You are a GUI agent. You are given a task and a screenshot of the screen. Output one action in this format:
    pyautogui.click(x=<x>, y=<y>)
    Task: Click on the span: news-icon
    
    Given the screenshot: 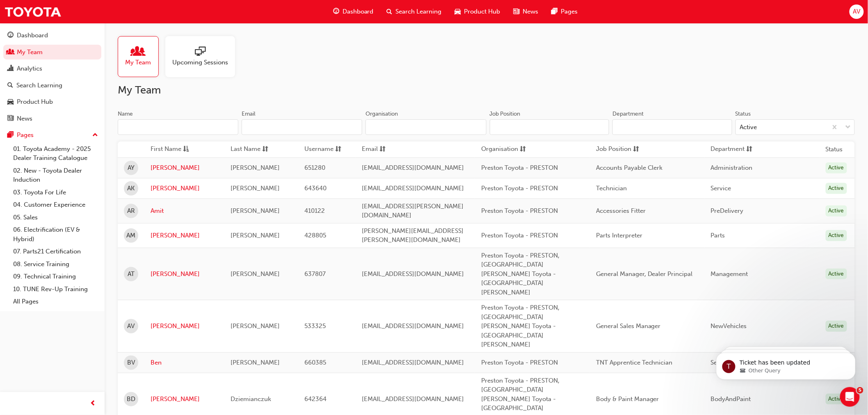 What is the action you would take?
    pyautogui.click(x=516, y=12)
    